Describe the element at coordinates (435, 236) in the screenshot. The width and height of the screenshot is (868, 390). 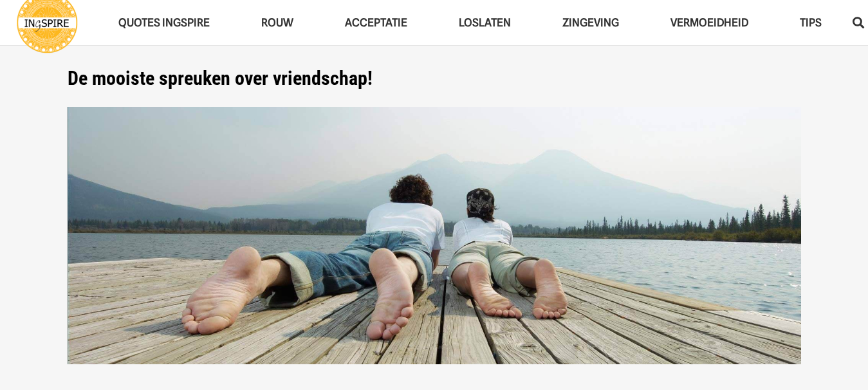
I see `img: Spreuken over vriendschap voor vrienden om te delen! - kijk op ingspire.nl` at that location.